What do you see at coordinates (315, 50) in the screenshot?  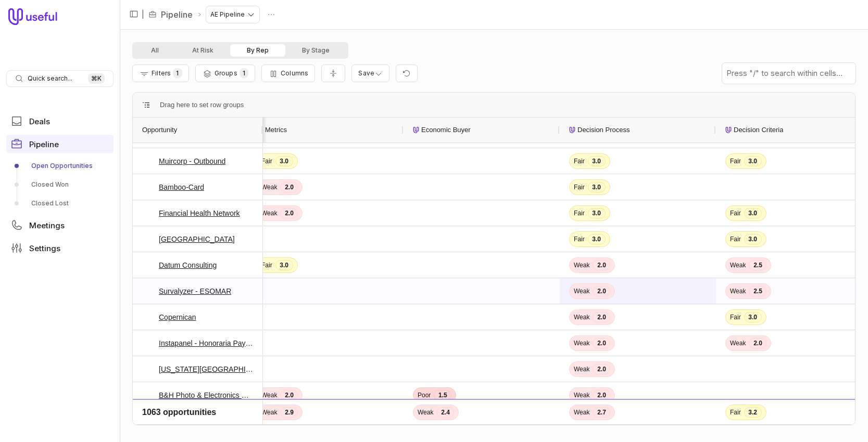 I see `button: By Stage` at bounding box center [315, 50].